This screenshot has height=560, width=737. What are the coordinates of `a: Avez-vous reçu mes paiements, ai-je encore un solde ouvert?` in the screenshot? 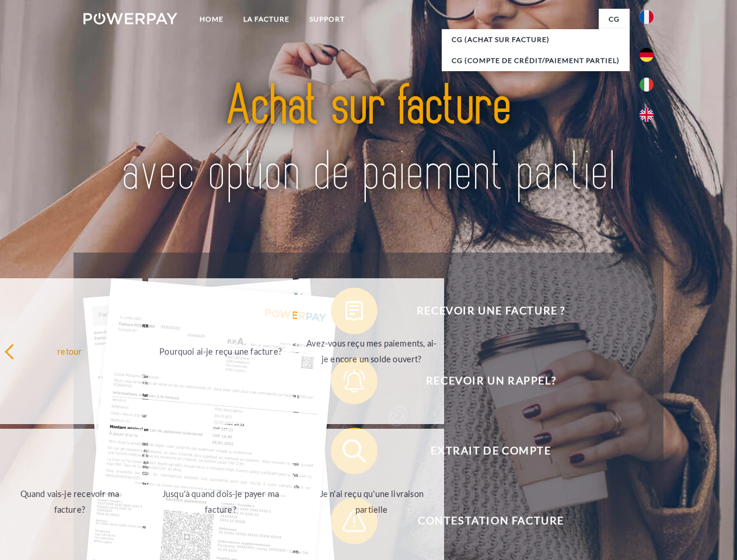 It's located at (371, 351).